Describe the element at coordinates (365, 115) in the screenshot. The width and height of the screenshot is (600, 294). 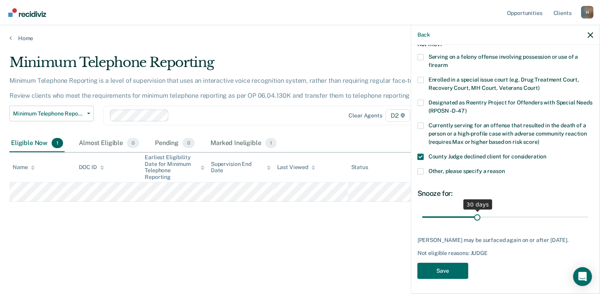
I see `div: Clear agents` at that location.